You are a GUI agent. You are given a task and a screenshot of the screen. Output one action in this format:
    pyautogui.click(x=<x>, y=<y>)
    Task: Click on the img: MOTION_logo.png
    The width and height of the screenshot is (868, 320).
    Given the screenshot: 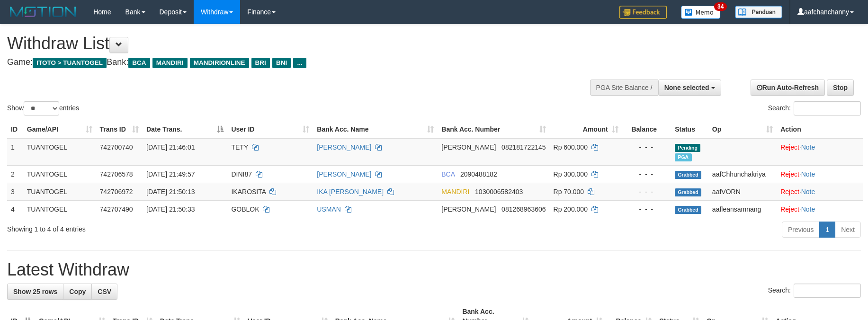 What is the action you would take?
    pyautogui.click(x=43, y=12)
    